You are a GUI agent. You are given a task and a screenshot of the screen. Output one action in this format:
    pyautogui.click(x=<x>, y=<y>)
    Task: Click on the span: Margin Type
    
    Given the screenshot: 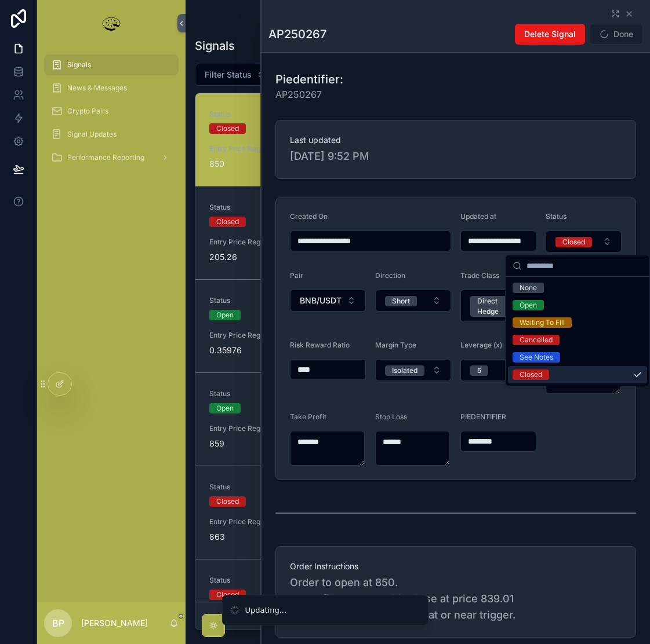 What is the action you would take?
    pyautogui.click(x=395, y=345)
    